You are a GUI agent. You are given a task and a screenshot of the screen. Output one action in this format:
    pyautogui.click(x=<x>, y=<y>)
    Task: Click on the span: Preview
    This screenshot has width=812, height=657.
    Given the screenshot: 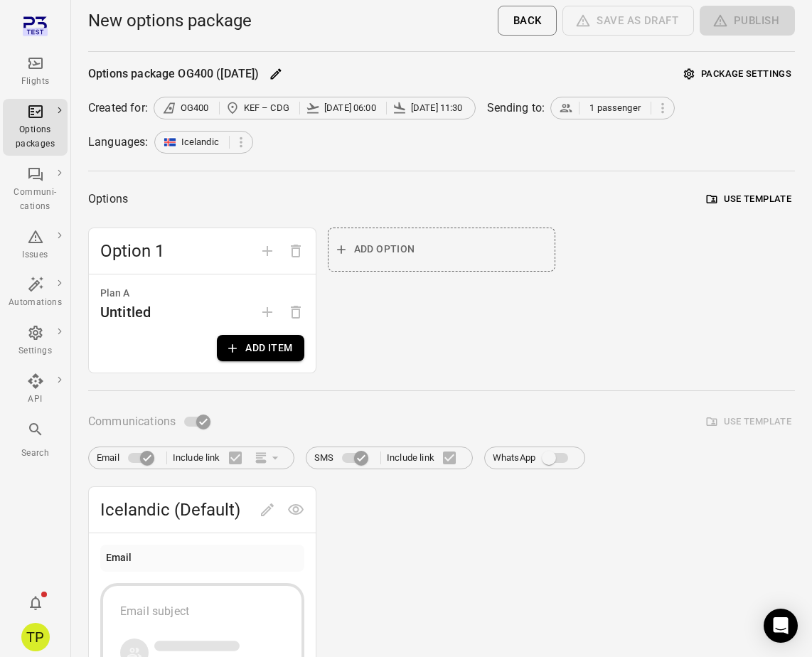 What is the action you would take?
    pyautogui.click(x=296, y=508)
    